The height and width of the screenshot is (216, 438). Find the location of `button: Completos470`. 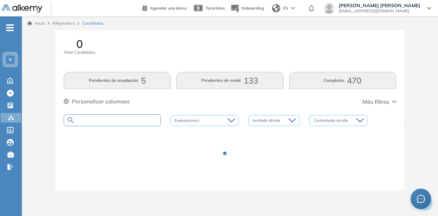

button: Completos470 is located at coordinates (342, 80).